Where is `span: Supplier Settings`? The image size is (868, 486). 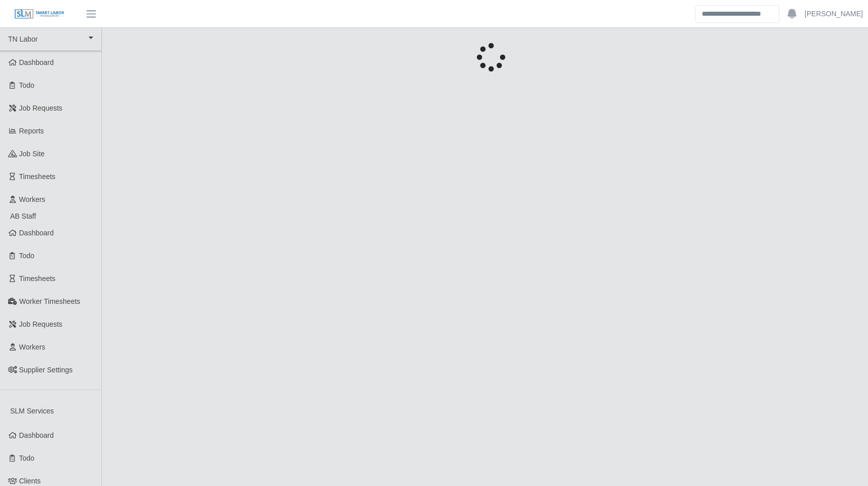 span: Supplier Settings is located at coordinates (46, 370).